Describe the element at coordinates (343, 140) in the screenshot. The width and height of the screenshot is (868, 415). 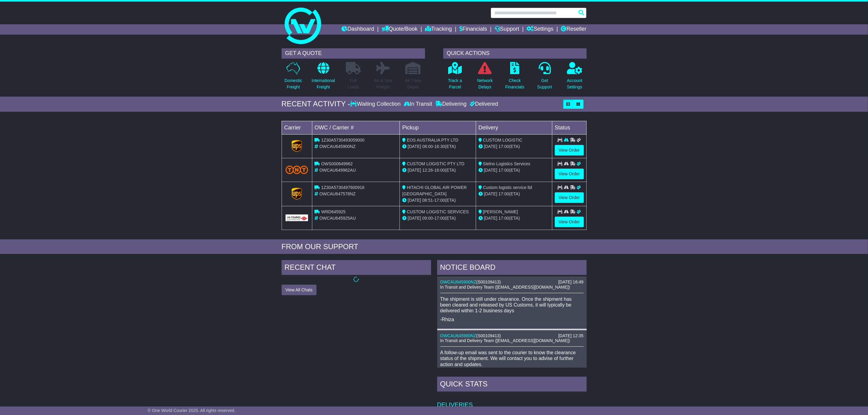
I see `span: 1Z30A5730493059000` at that location.